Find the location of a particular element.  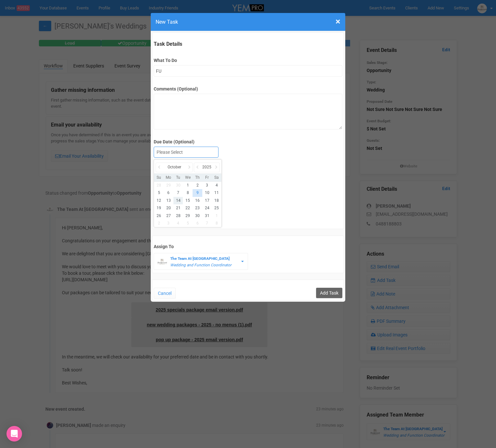

div: Open Intercom Messenger is located at coordinates (14, 434).